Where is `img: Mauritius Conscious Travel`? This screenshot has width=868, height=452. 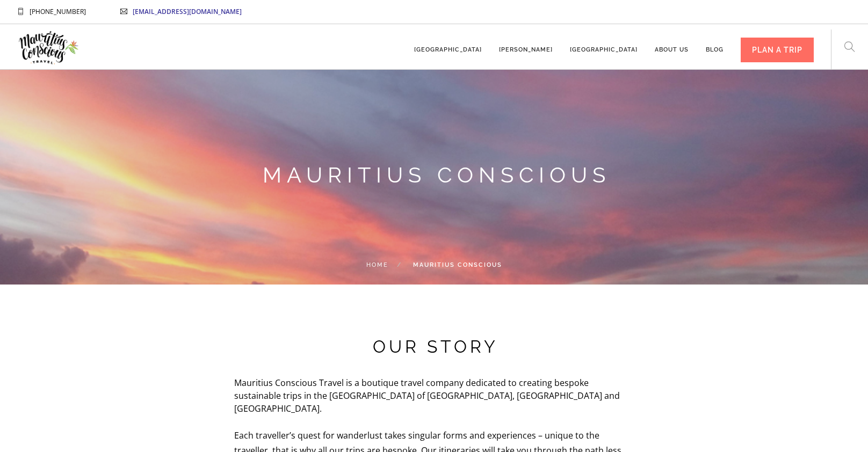
img: Mauritius Conscious Travel is located at coordinates (49, 47).